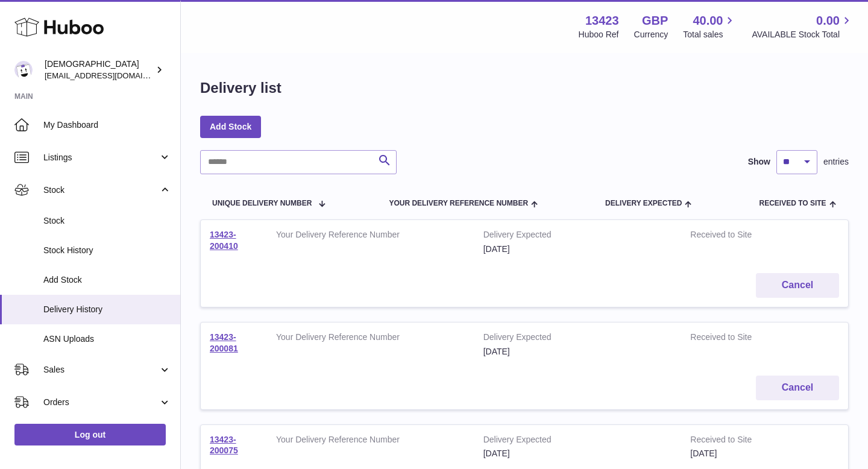 This screenshot has height=469, width=868. Describe the element at coordinates (802, 34) in the screenshot. I see `span: AVAILABLE Stock Total` at that location.